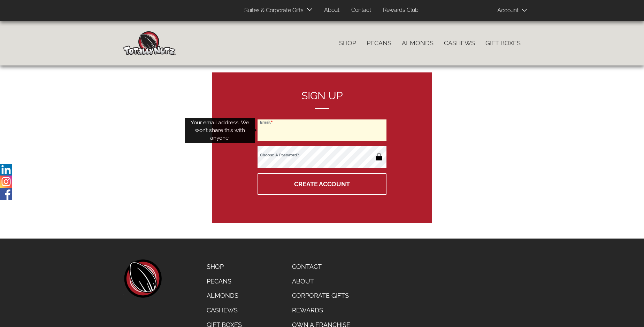 The image size is (644, 327). What do you see at coordinates (401, 10) in the screenshot?
I see `a: Rewards Club` at bounding box center [401, 10].